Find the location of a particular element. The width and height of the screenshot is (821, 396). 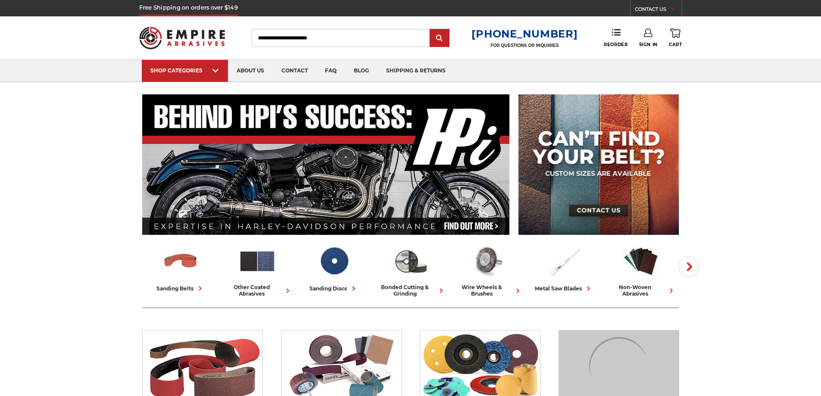

button: Next is located at coordinates (689, 267).